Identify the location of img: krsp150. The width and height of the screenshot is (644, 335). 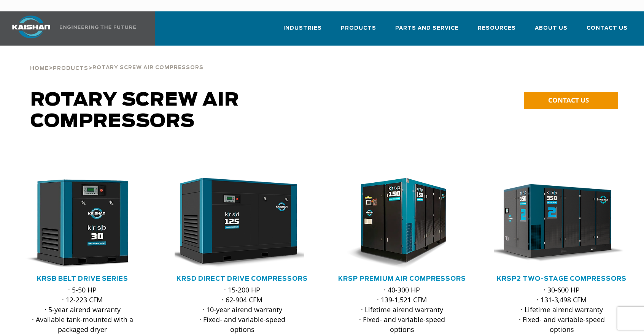
(396, 224).